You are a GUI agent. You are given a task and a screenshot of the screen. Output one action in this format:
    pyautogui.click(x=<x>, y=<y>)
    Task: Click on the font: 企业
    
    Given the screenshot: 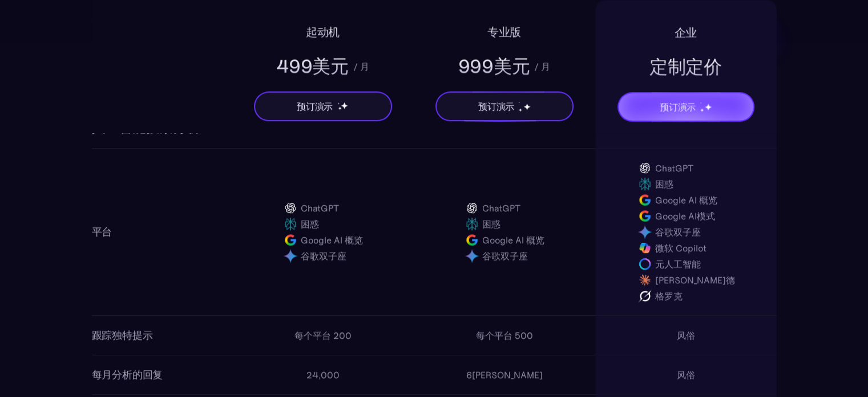 What is the action you would take?
    pyautogui.click(x=686, y=33)
    